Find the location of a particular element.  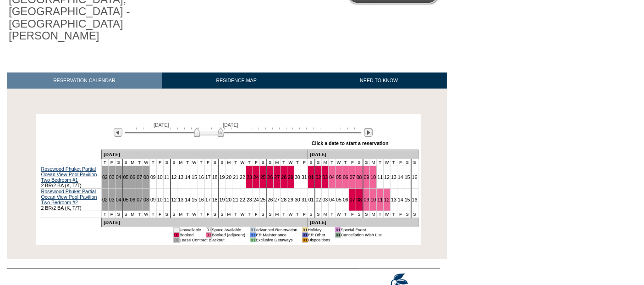

a: 21 is located at coordinates (236, 199).